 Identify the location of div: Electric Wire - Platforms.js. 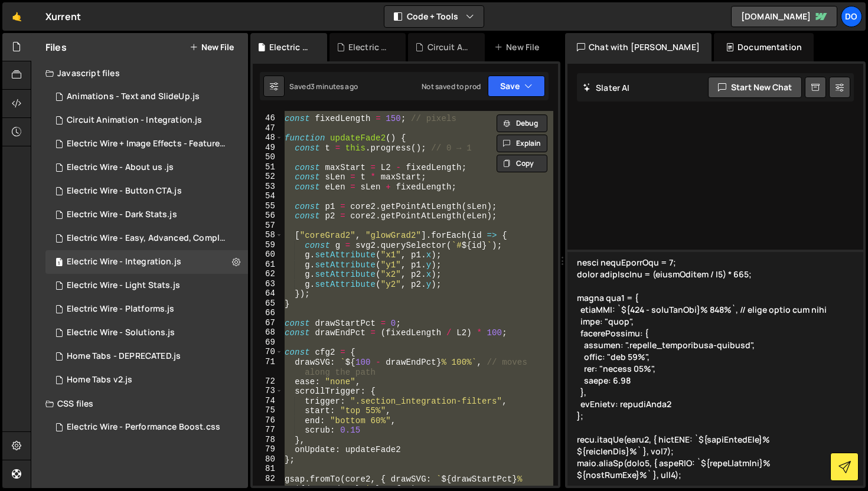
(121, 309).